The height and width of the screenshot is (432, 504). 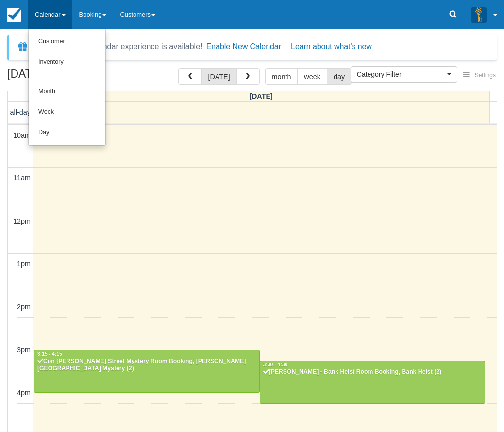 What do you see at coordinates (313, 76) in the screenshot?
I see `button: week` at bounding box center [313, 76].